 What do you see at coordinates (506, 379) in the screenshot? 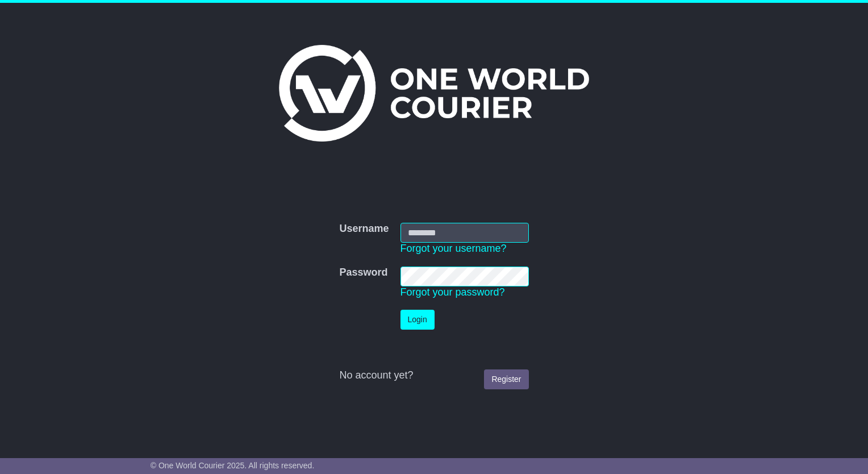
I see `a: Register` at bounding box center [506, 379].